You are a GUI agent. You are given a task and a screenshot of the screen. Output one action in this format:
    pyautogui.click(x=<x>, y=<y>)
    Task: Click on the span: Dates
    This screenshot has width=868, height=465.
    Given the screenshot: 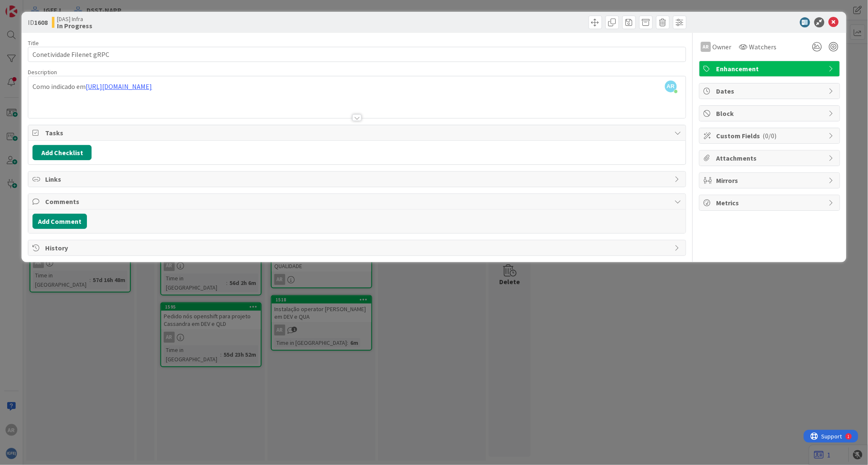 What is the action you would take?
    pyautogui.click(x=770, y=91)
    